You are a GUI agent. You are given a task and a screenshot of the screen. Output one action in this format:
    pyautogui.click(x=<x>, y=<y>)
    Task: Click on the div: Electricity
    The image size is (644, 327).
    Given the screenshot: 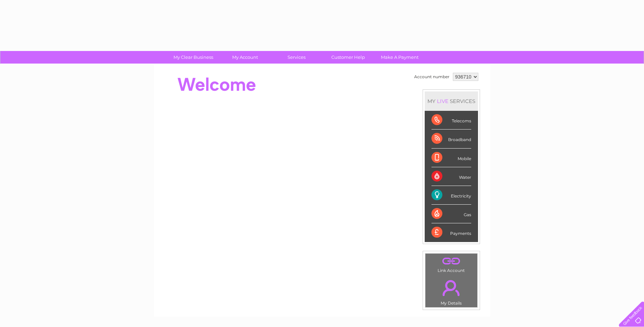 What is the action you would take?
    pyautogui.click(x=451, y=195)
    